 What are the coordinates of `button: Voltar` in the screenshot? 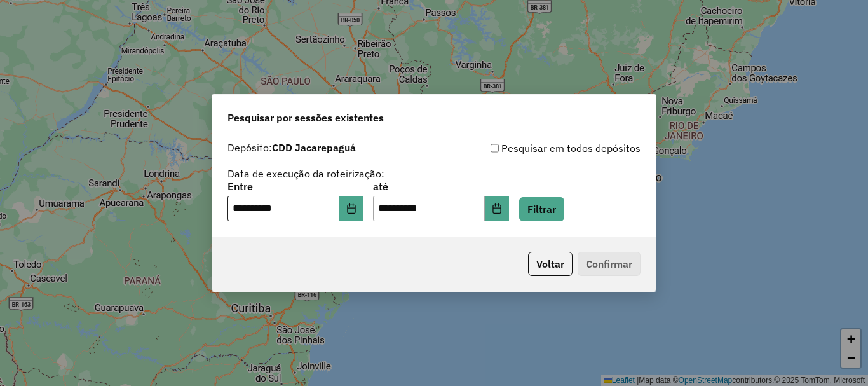 It's located at (550, 264).